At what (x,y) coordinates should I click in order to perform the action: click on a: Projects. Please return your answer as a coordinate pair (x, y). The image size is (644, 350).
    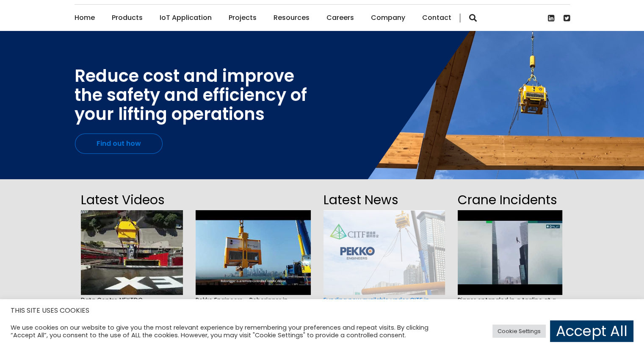
    Looking at the image, I should click on (243, 18).